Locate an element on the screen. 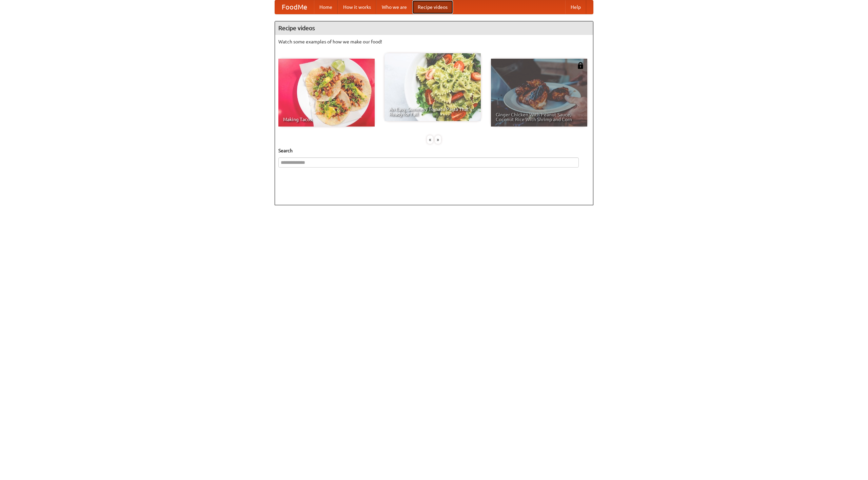  a: Recipe videos is located at coordinates (432, 7).